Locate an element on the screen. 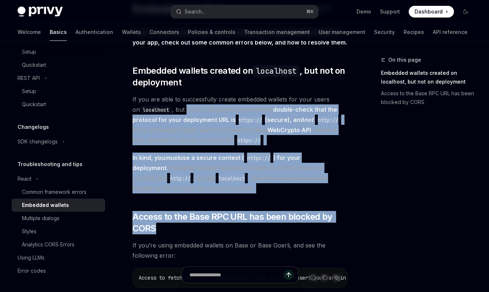  button: Toggle React section is located at coordinates (58, 179).